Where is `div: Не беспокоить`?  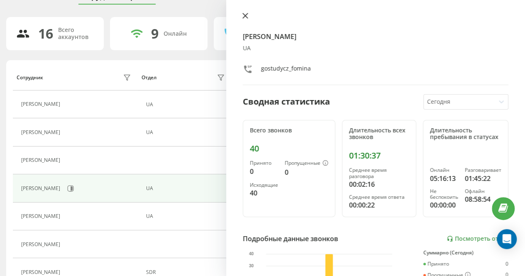
div: Не беспокоить is located at coordinates (444, 194).